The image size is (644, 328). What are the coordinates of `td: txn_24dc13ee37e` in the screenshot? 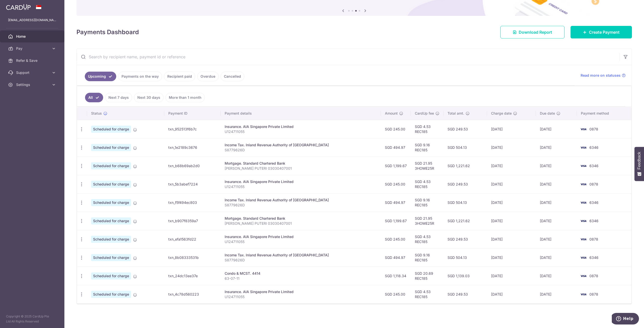 It's located at (192, 276).